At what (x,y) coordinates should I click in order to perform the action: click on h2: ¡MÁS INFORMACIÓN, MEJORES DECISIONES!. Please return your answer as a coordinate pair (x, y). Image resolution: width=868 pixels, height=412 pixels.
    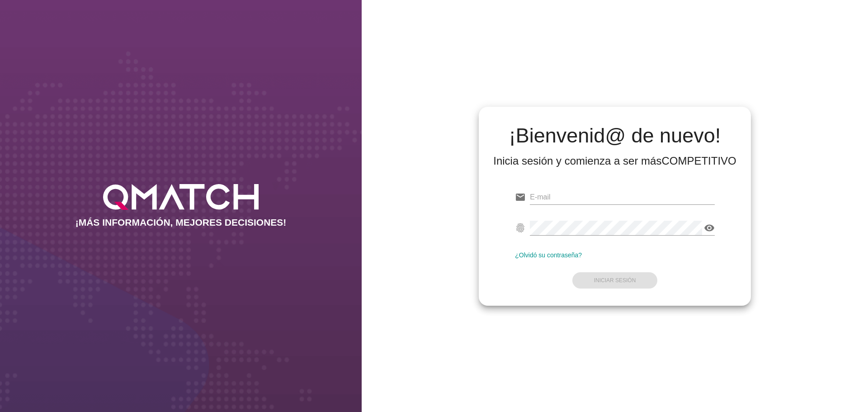
    Looking at the image, I should click on (181, 223).